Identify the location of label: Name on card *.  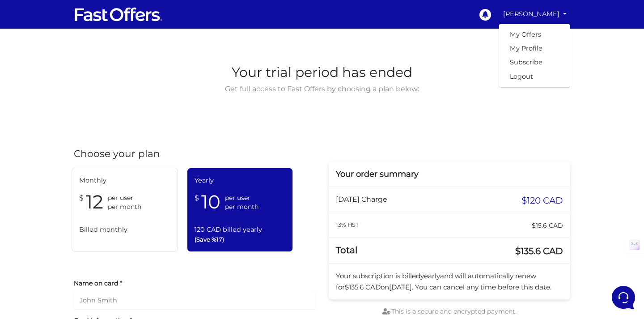
(195, 283).